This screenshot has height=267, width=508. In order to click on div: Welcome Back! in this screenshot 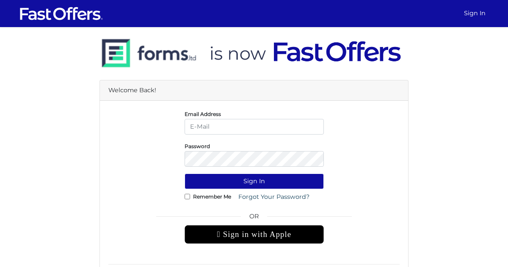, I will do `click(254, 91)`.